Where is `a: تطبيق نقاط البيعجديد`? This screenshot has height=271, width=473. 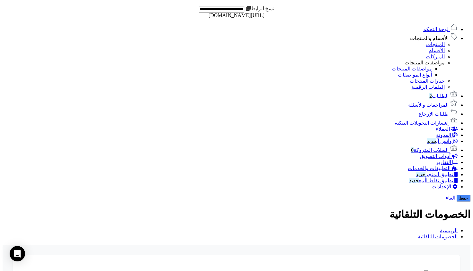 a: تطبيق نقاط البيعجديد is located at coordinates (433, 181).